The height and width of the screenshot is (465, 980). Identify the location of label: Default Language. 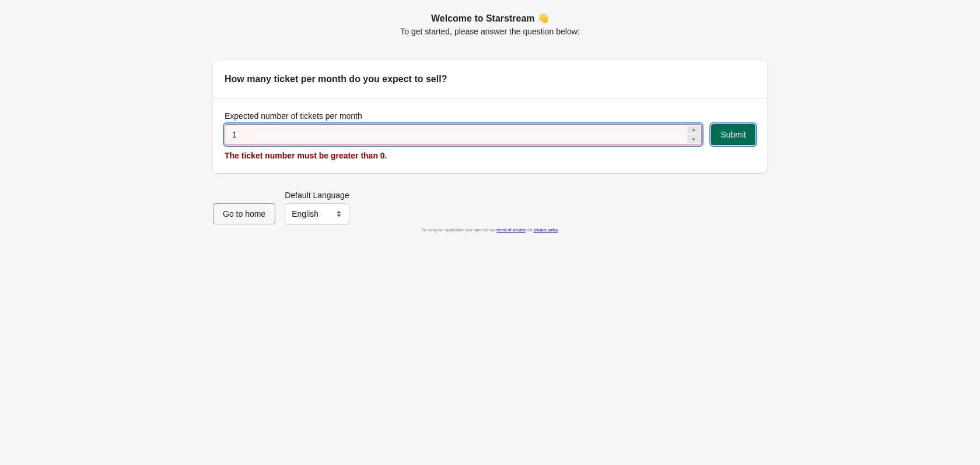
(317, 195).